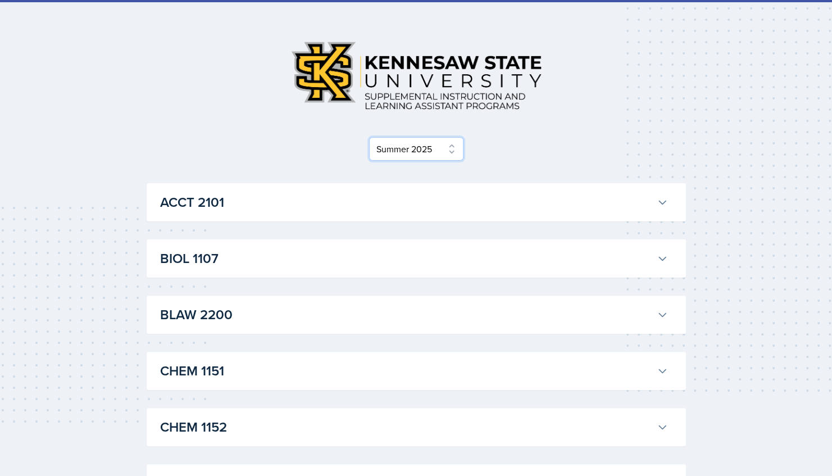 The height and width of the screenshot is (476, 832). I want to click on h3: CHEM 1152, so click(406, 427).